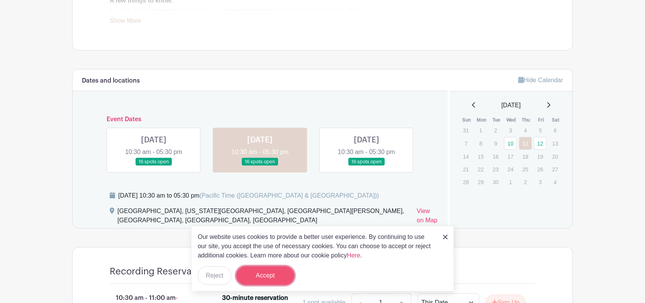 The height and width of the screenshot is (303, 645). Describe the element at coordinates (125, 22) in the screenshot. I see `a: Show More` at that location.